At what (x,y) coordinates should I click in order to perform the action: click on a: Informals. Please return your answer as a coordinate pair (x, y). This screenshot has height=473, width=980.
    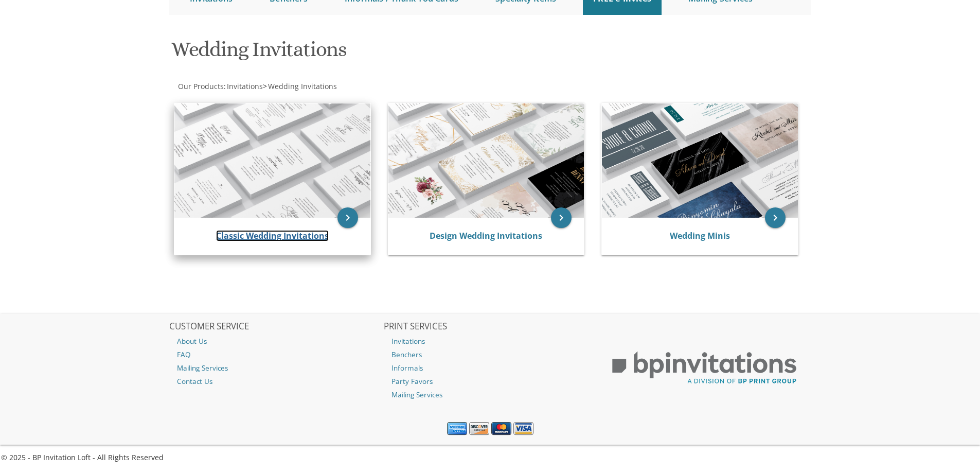
    Looking at the image, I should click on (490, 368).